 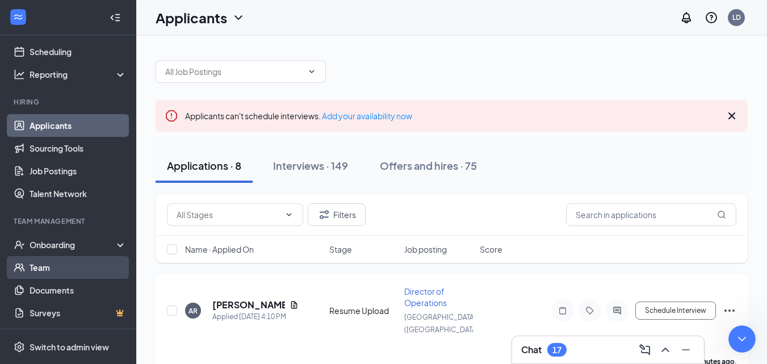 What do you see at coordinates (665, 350) in the screenshot?
I see `button: ChevronUp` at bounding box center [665, 350].